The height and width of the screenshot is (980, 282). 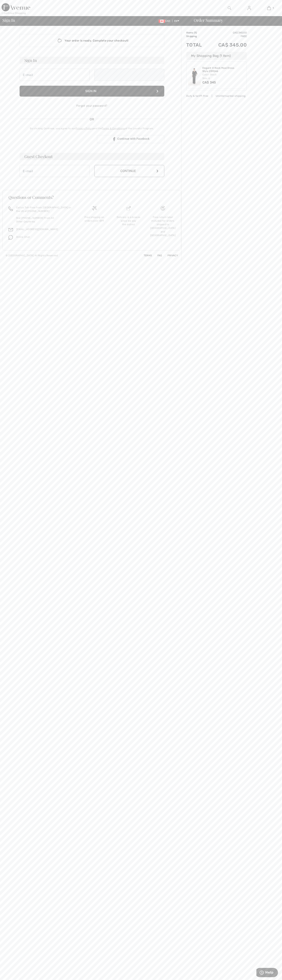 What do you see at coordinates (224, 70) in the screenshot?
I see `a: Elegant V-Neck Maxi Dress Style 259046` at bounding box center [224, 70].